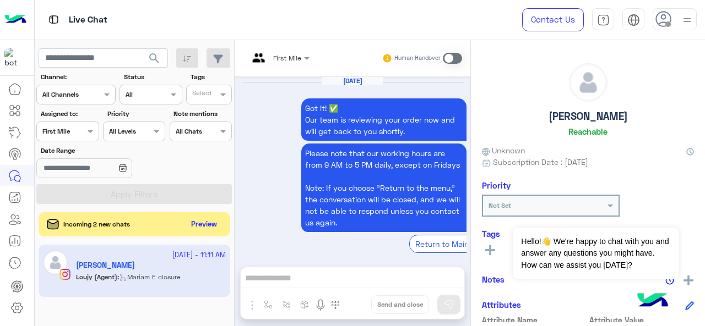 The width and height of the screenshot is (705, 326). What do you see at coordinates (258, 62) in the screenshot?
I see `img: teams.png` at bounding box center [258, 62].